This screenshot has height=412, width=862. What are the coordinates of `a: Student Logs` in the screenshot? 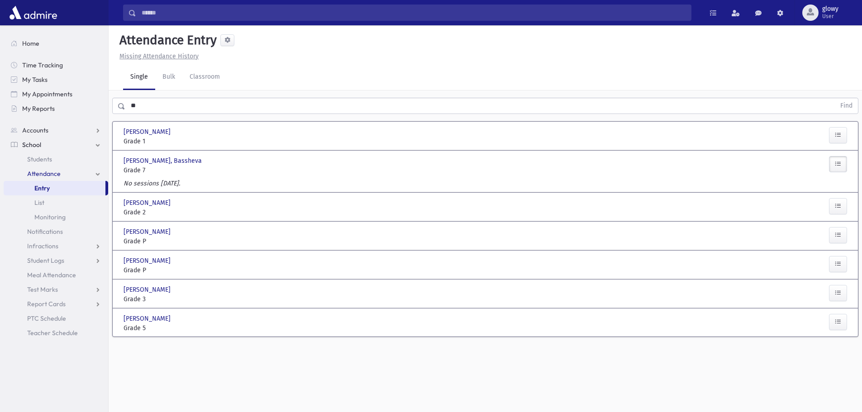 It's located at (56, 261).